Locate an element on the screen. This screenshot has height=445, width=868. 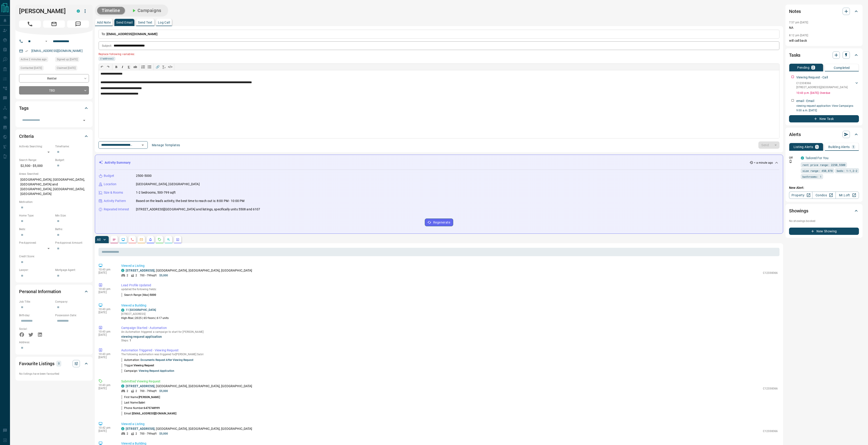
p: Steps: is located at coordinates (449, 341).